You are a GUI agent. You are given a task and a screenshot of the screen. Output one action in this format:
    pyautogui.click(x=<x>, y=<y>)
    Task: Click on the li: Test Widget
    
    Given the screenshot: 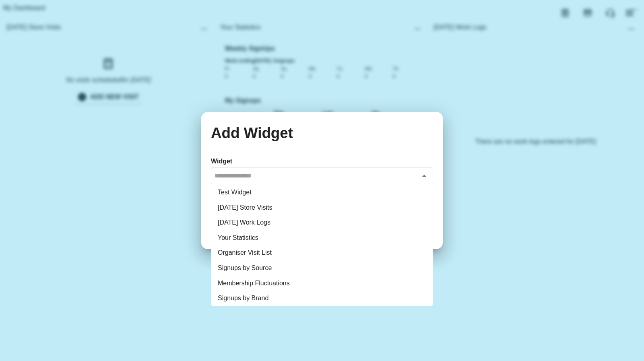 What is the action you would take?
    pyautogui.click(x=322, y=192)
    